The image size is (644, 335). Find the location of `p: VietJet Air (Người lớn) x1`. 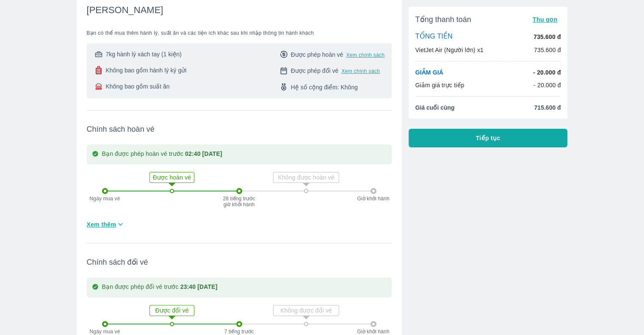

p: VietJet Air (Người lớn) x1 is located at coordinates (449, 50).